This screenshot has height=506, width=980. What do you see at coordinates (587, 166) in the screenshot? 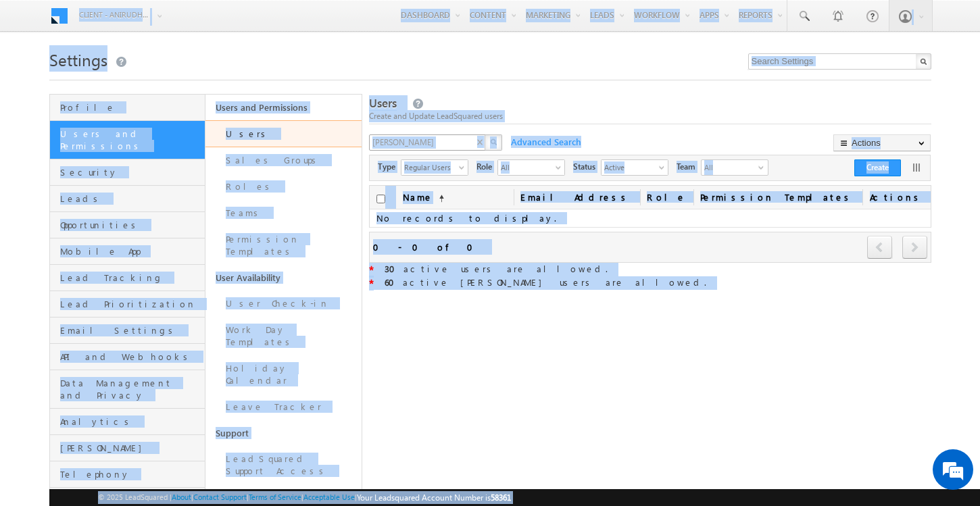
I see `span: Status` at bounding box center [587, 166].